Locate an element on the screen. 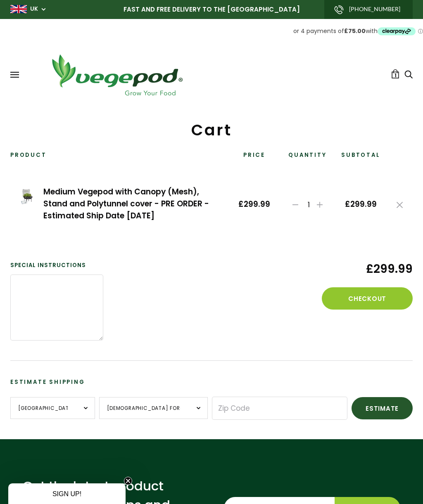 Image resolution: width=423 pixels, height=504 pixels. img: Vegepod is located at coordinates (117, 75).